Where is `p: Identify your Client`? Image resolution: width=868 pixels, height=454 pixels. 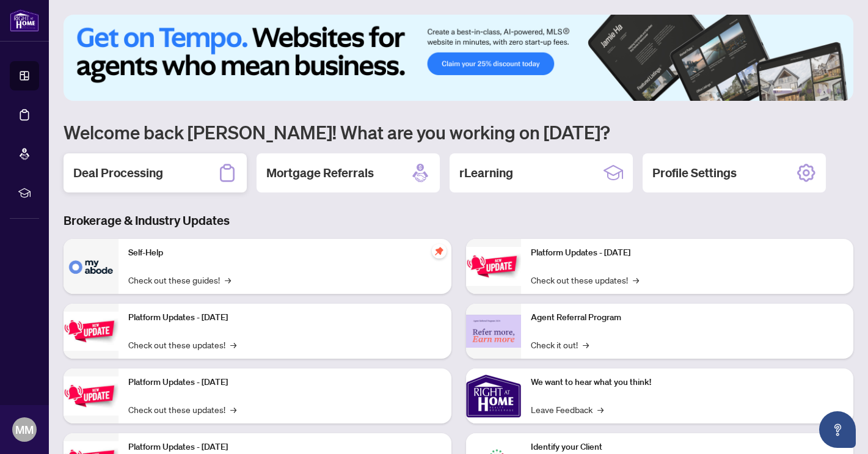 p: Identify your Client is located at coordinates (687, 447).